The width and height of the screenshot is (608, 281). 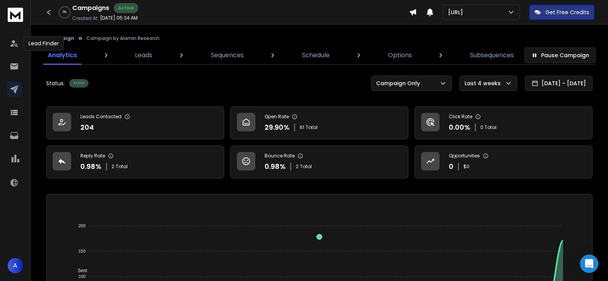 What do you see at coordinates (43, 43) in the screenshot?
I see `div: Lead Finder` at bounding box center [43, 43].